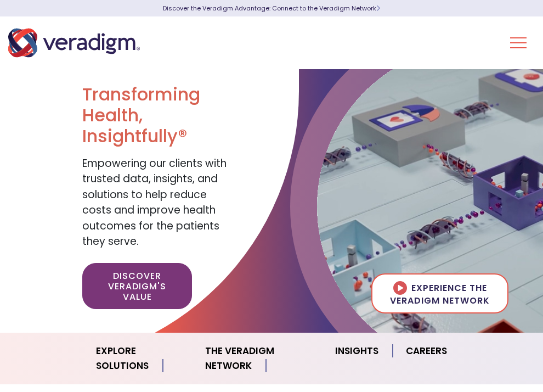 The height and width of the screenshot is (392, 543). What do you see at coordinates (518, 43) in the screenshot?
I see `button: Toggle Navigation Menu` at bounding box center [518, 43].